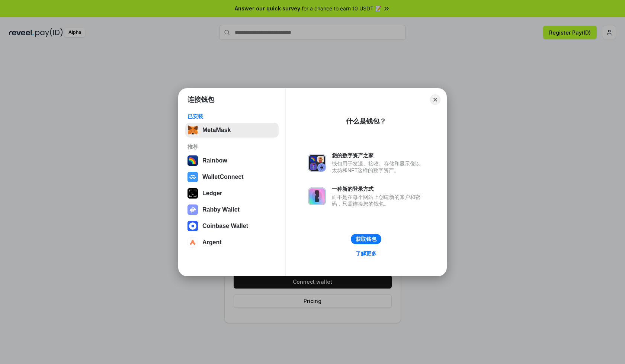  What do you see at coordinates (378, 189) in the screenshot?
I see `div: 一种新的登录方式` at bounding box center [378, 189].